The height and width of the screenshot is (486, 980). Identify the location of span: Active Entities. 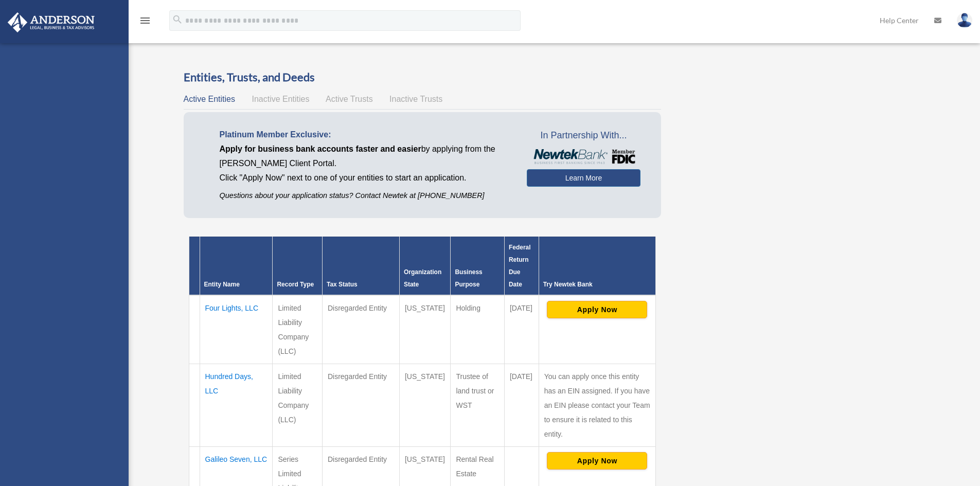
(209, 99).